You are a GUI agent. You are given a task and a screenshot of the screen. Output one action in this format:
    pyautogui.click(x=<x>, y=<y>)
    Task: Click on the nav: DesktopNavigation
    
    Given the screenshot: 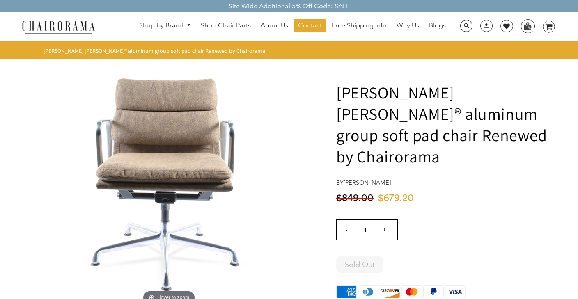 What is the action you would take?
    pyautogui.click(x=292, y=26)
    